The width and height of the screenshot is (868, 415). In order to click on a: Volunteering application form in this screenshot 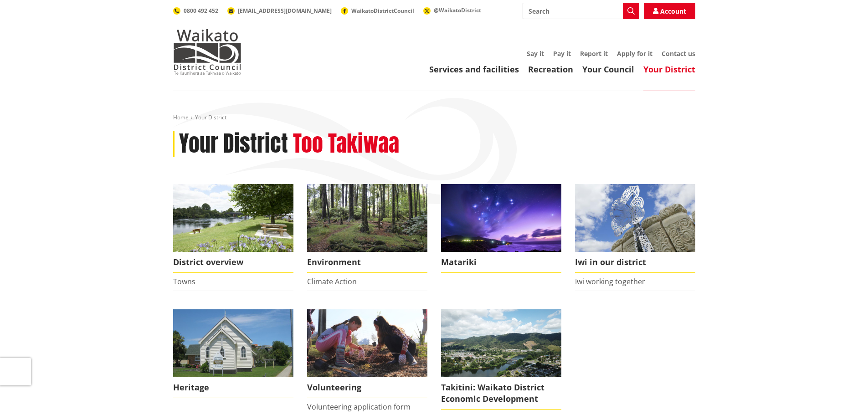, I will do `click(358, 407)`.